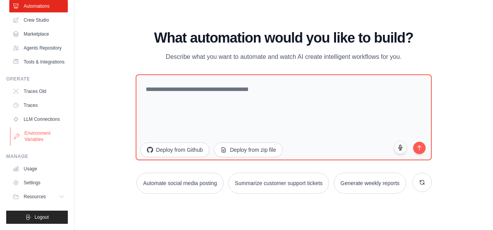  I want to click on p: Describe what you want to automate and watch AI create intelligent workflows for you., so click(284, 57).